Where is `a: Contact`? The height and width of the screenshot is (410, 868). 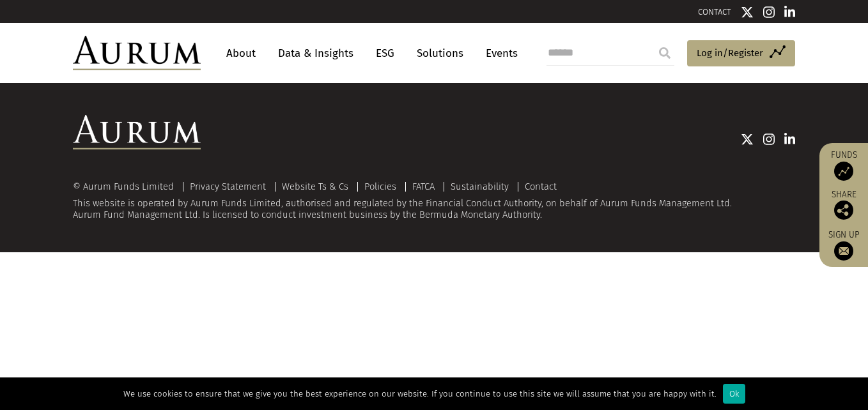 a: Contact is located at coordinates (541, 186).